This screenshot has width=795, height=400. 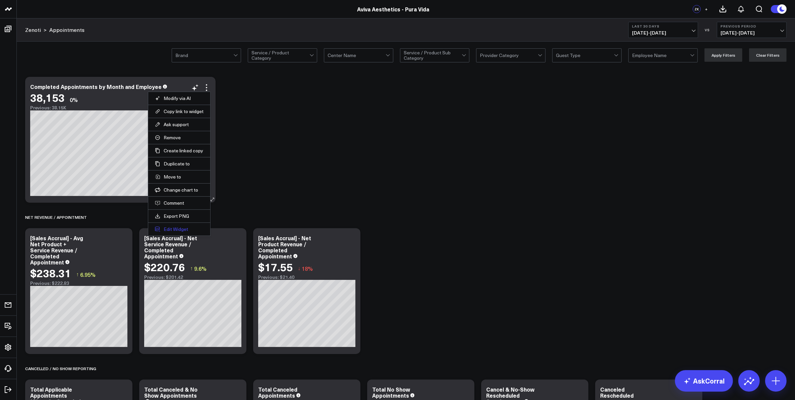 I want to click on button: Edit Widget, so click(x=179, y=229).